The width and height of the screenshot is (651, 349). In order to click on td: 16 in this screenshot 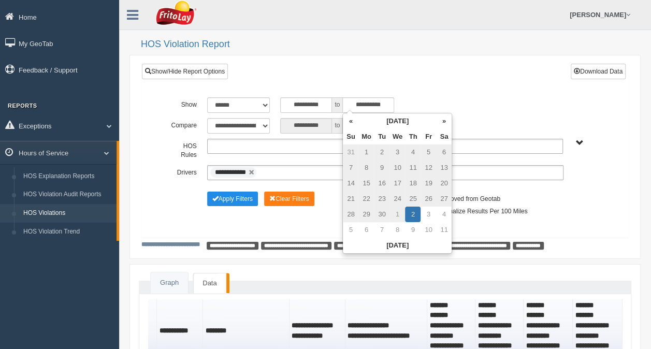, I will do `click(381, 183)`.